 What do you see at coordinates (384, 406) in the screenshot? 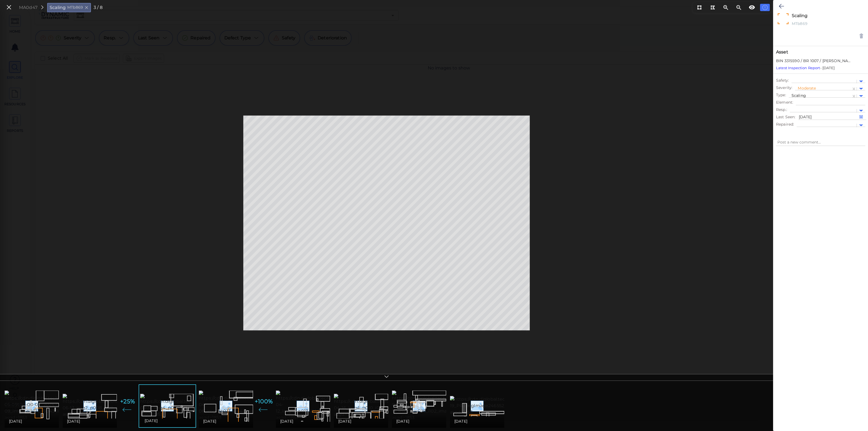
I see `img: https://cdn.diglobal.tech/width210/1853/2015-04-16_img4_p010_i031_image_index_2.png?asgd=1853` at bounding box center [384, 406].